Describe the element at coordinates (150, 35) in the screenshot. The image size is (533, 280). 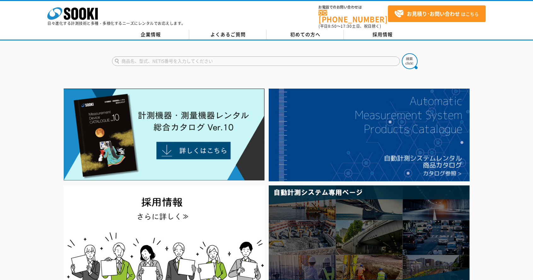
I see `a: 企業情報` at that location.